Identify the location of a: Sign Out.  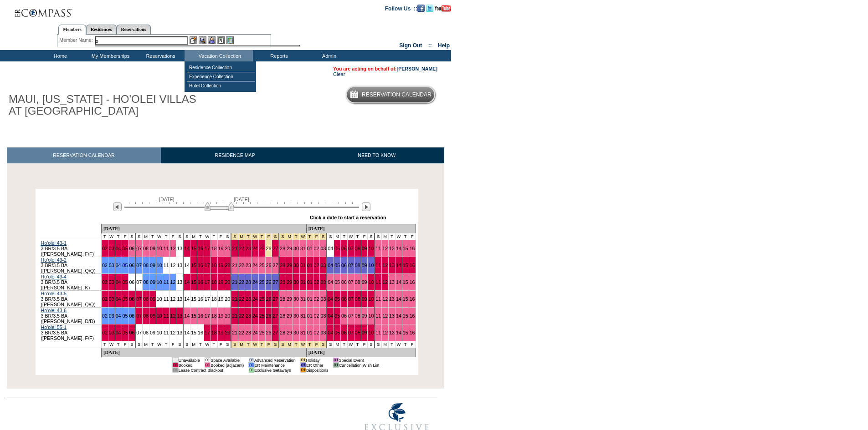
(410, 45).